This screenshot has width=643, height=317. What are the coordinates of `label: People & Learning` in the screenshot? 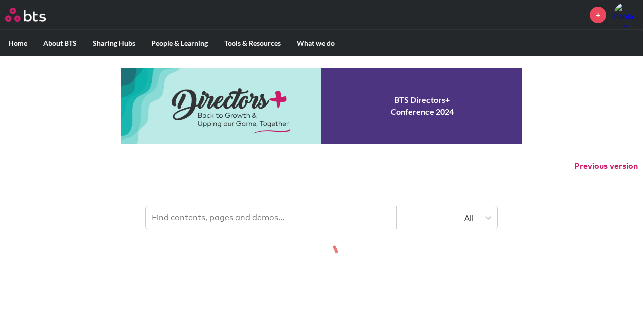 It's located at (179, 43).